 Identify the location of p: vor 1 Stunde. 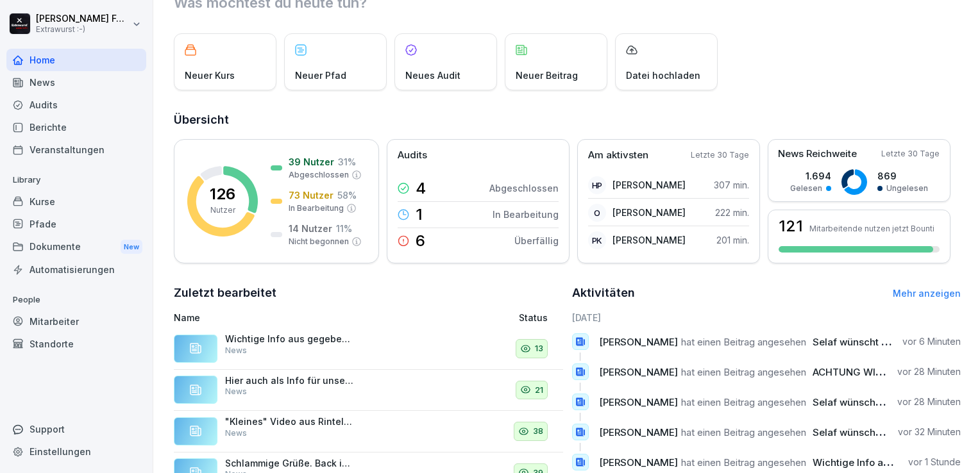
(934, 462).